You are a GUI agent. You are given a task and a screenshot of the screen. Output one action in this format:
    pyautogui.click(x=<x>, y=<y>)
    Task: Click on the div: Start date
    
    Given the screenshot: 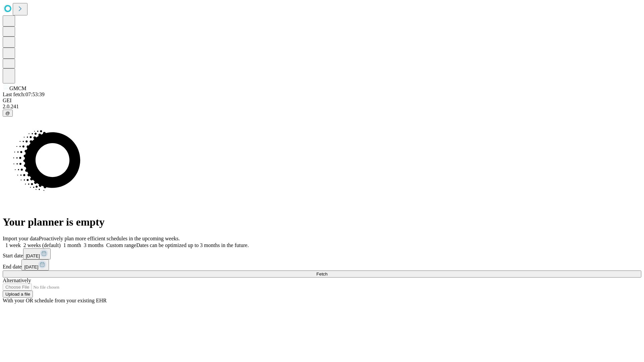 What is the action you would take?
    pyautogui.click(x=322, y=254)
    